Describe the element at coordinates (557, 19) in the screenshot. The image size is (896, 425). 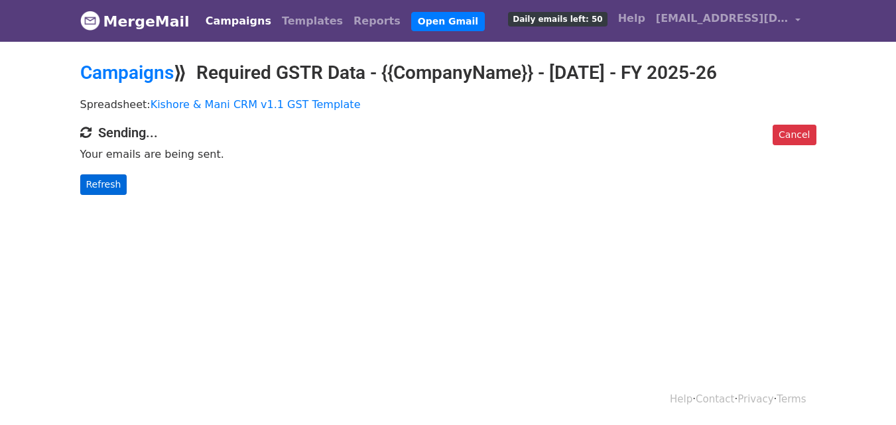
I see `span: Daily emails left: 50` at that location.